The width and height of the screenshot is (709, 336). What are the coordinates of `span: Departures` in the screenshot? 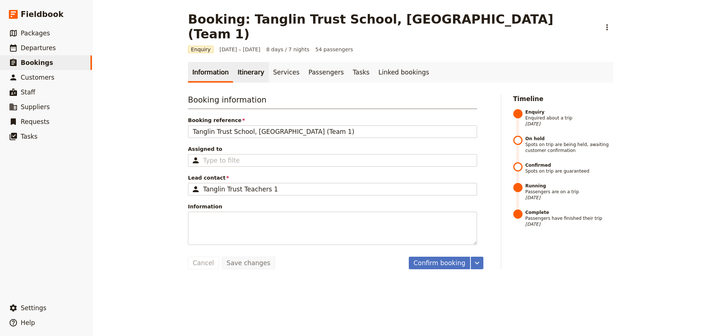 It's located at (38, 48).